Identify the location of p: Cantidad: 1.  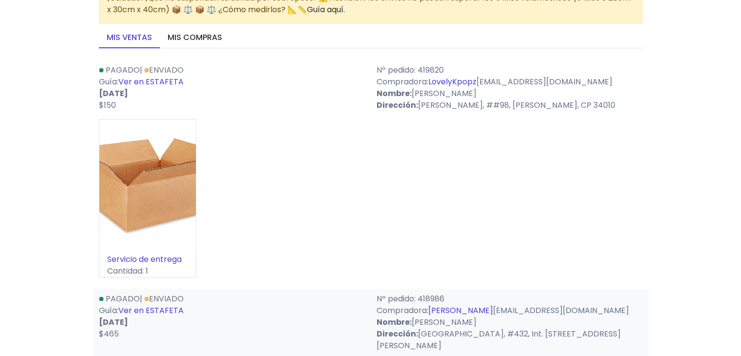
(148, 271).